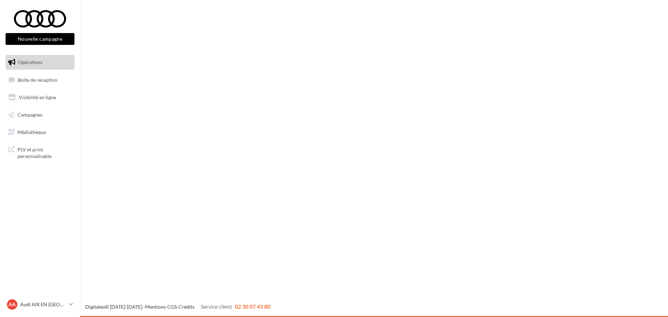  What do you see at coordinates (45, 152) in the screenshot?
I see `span: PLV et print personnalisable` at bounding box center [45, 152].